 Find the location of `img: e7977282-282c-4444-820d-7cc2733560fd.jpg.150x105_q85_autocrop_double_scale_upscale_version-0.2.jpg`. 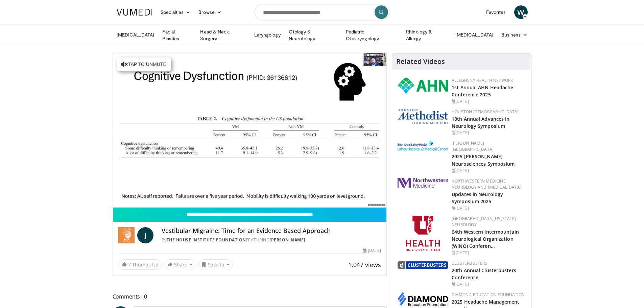

img: e7977282-282c-4444-820d-7cc2733560fd.jpg.150x105_q85_autocrop_double_scale_upscale_version-0.2.jpg is located at coordinates (423, 146).